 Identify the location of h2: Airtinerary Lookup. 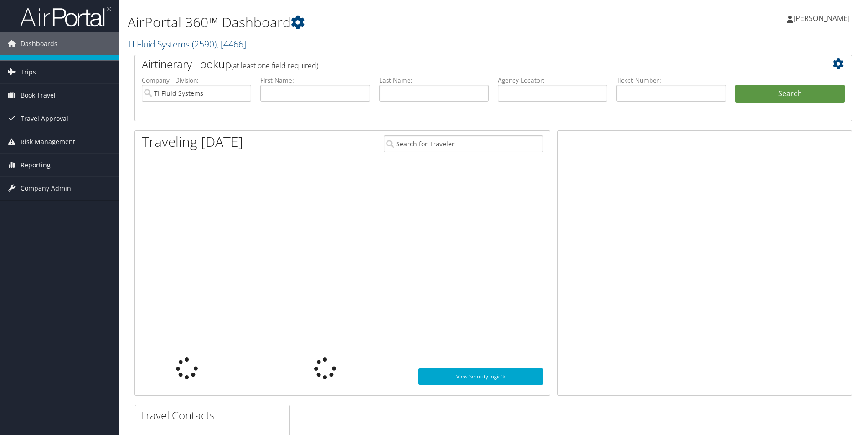
(463, 64).